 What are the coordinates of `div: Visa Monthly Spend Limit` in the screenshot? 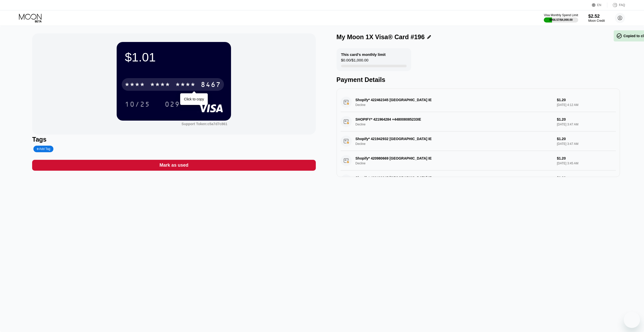 It's located at (561, 15).